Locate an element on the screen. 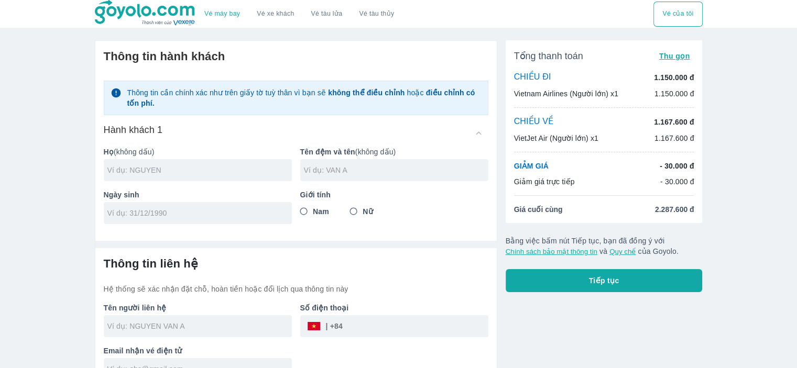  p: Giảm giá trực tiếp is located at coordinates (545, 182).